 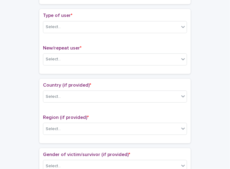 I want to click on span: Type of user, so click(x=57, y=15).